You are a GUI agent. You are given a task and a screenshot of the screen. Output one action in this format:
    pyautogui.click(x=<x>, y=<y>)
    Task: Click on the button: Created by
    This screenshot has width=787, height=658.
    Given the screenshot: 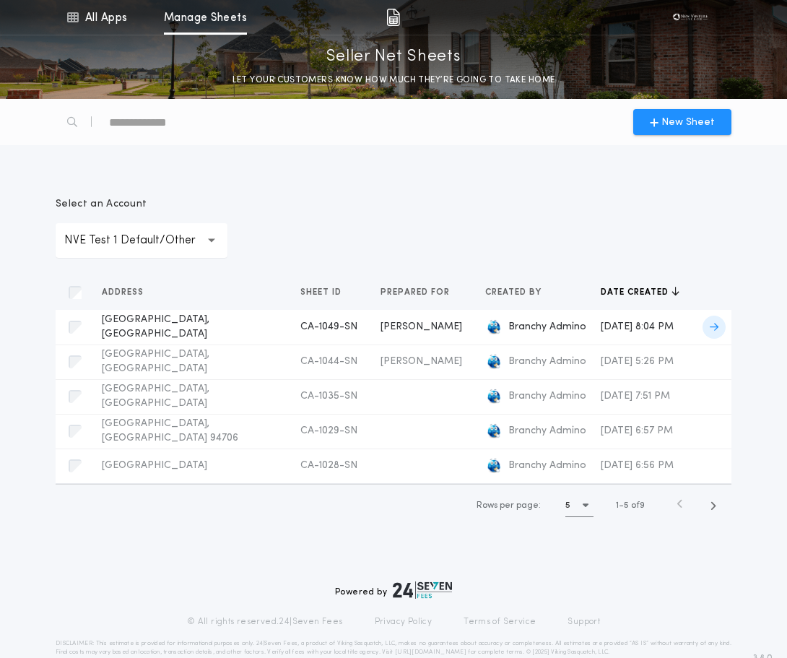 What is the action you would take?
    pyautogui.click(x=518, y=292)
    